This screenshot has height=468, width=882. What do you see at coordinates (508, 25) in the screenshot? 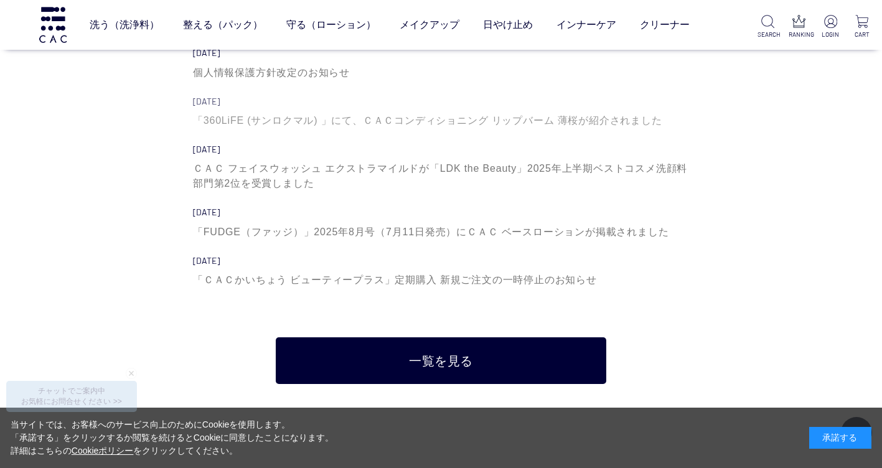
I see `a: 日やけ止め` at bounding box center [508, 25].